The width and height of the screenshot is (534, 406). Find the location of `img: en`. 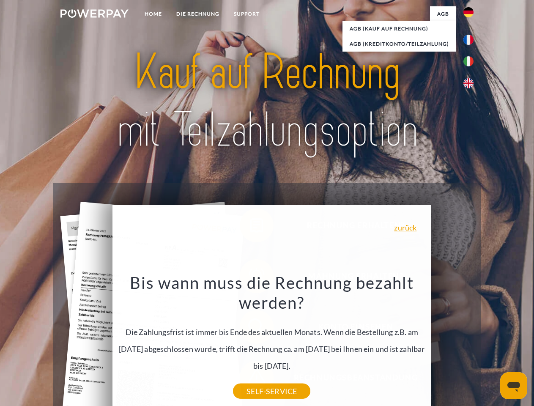

img: en is located at coordinates (468, 83).